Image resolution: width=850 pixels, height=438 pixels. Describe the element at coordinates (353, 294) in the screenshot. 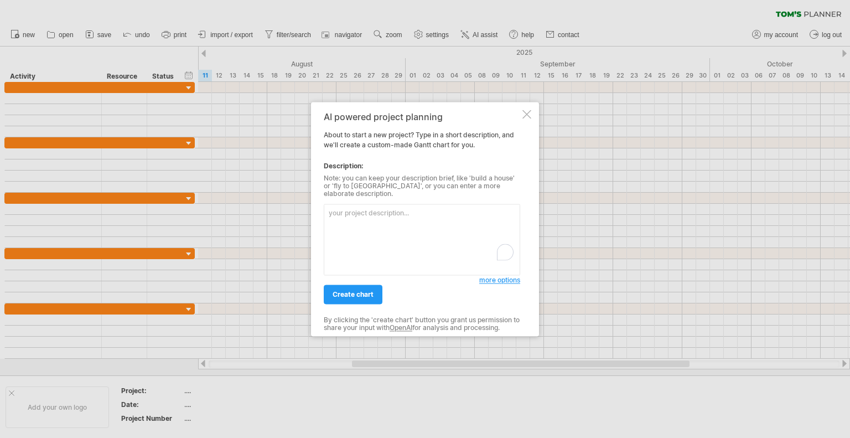

I see `a: create chart` at that location.